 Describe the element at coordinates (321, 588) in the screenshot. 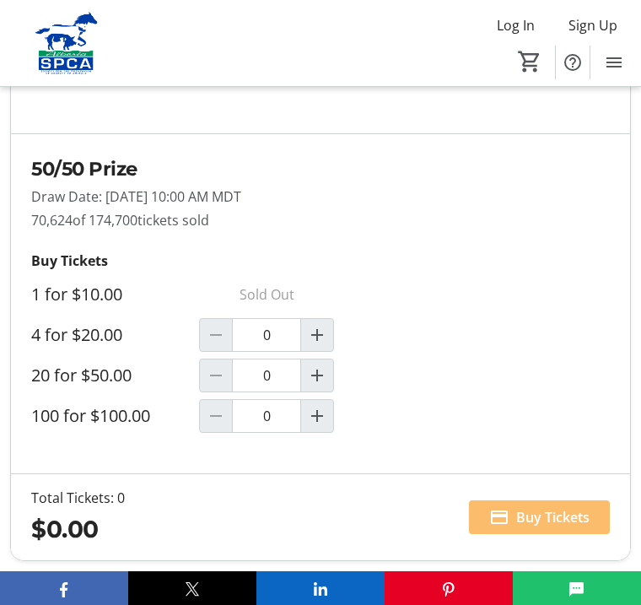

I see `button: LinkedIn` at that location.